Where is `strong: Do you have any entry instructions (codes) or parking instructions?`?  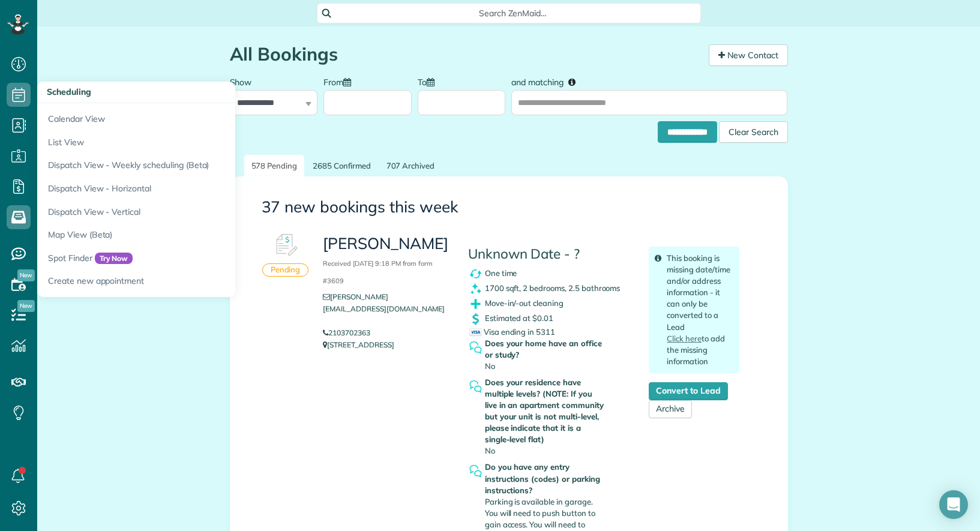 strong: Do you have any entry instructions (codes) or parking instructions? is located at coordinates (545, 478).